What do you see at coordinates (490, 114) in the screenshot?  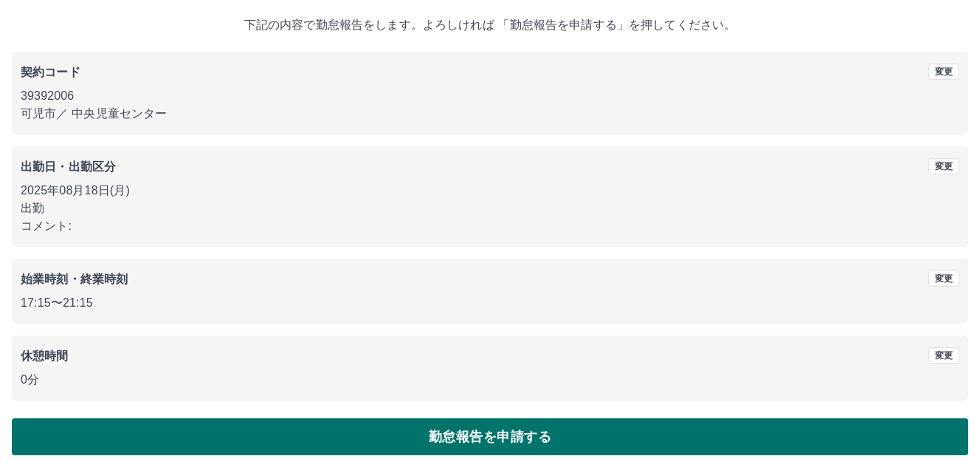 I see `p: 可児市 ／ 中央児童センター` at bounding box center [490, 114].